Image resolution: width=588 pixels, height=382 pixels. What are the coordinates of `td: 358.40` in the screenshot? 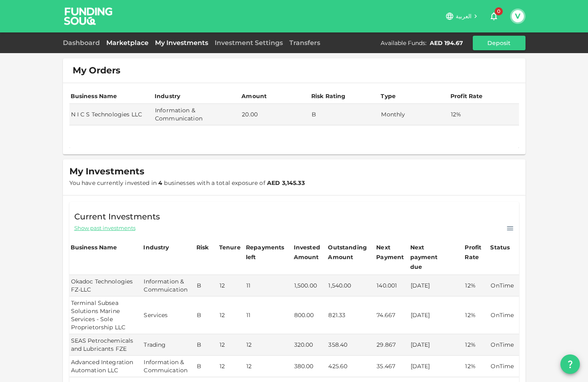 It's located at (351, 345).